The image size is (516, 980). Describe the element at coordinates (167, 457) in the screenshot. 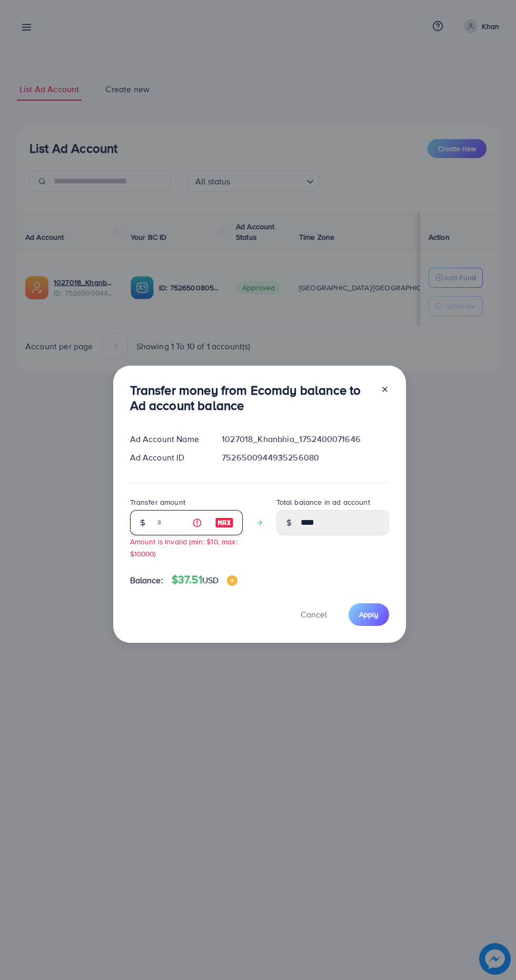

I see `div: Ad Account ID` at that location.